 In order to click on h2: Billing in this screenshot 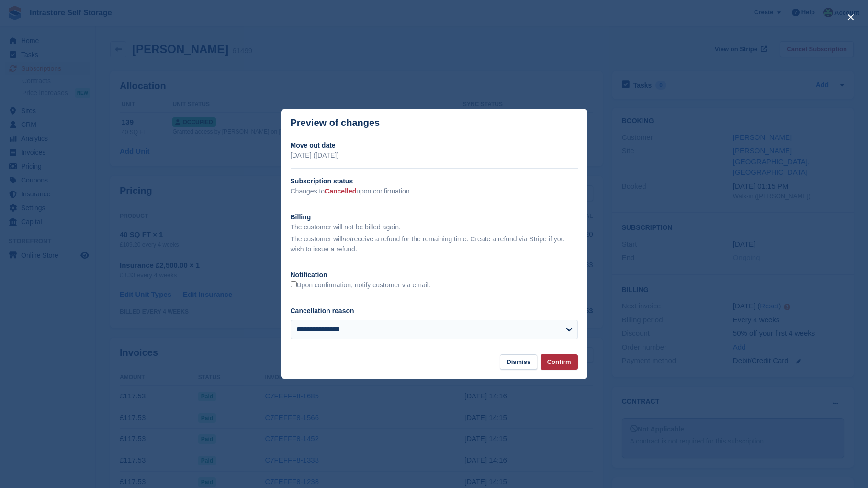, I will do `click(434, 217)`.